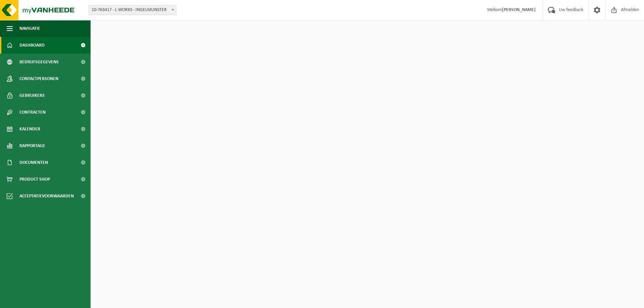  I want to click on span: Navigatie, so click(30, 29).